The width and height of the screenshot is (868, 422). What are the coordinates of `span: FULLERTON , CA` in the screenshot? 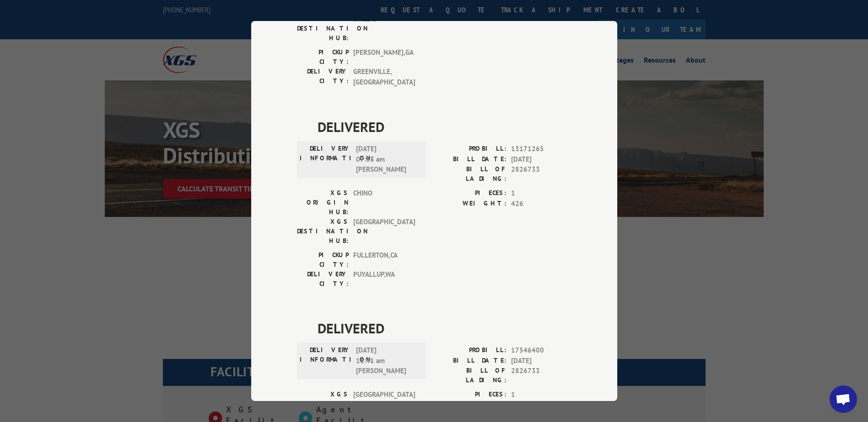 It's located at (384, 260).